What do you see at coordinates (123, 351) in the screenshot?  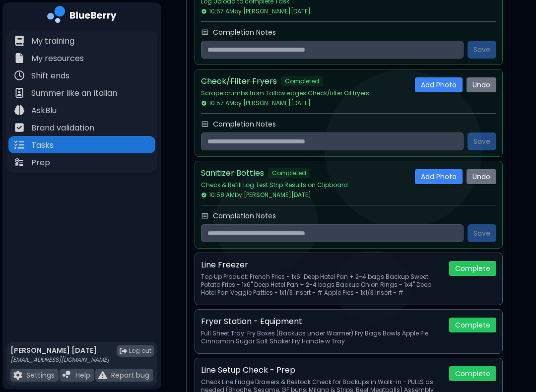 I see `img: logout` at bounding box center [123, 351].